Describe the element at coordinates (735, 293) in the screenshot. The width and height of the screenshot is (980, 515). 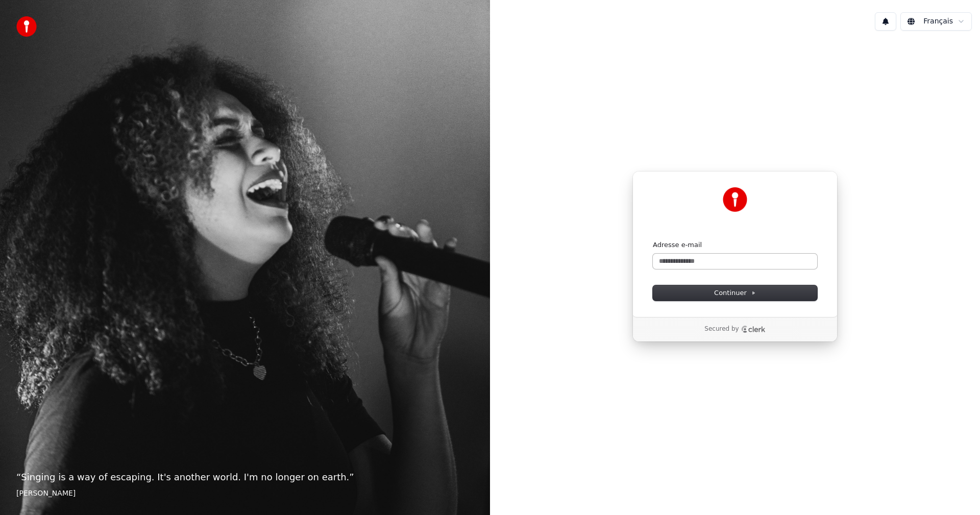
I see `span: Continuer` at that location.